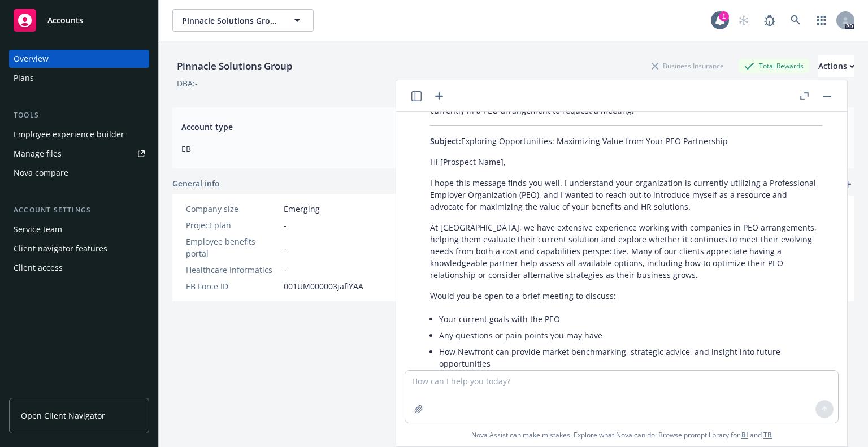 The width and height of the screenshot is (868, 447). Describe the element at coordinates (822, 20) in the screenshot. I see `a: Switch app` at that location.